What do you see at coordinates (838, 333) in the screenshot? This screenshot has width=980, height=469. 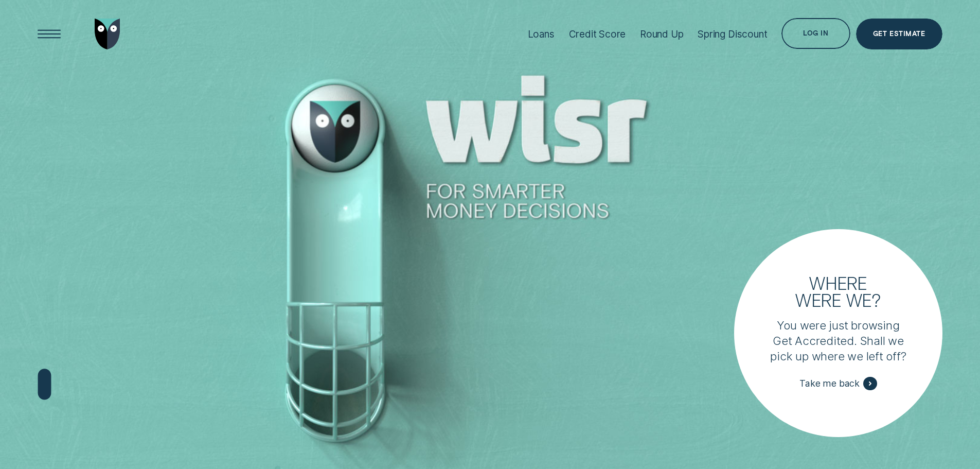 I see `a: Where were we?You were just browsing Get Accredited. Shall we pick up where we left off?Take me back` at bounding box center [838, 333].